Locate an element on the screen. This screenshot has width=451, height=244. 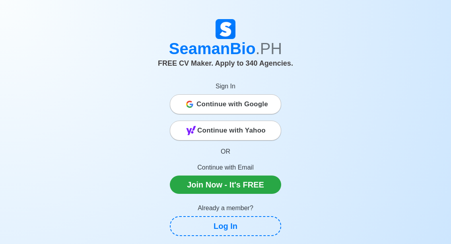
img: Logo is located at coordinates (226, 29).